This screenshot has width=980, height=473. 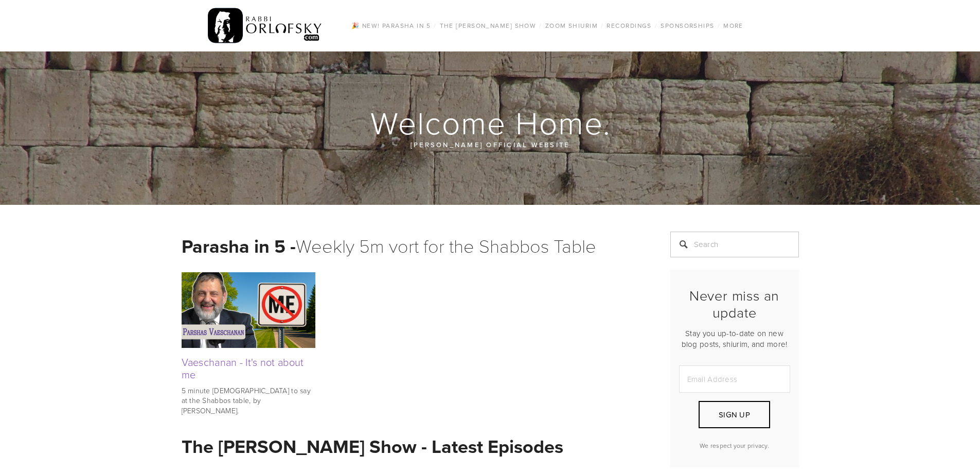 What do you see at coordinates (391, 25) in the screenshot?
I see `a: 🎉 NEW! Parasha in 5` at bounding box center [391, 25].